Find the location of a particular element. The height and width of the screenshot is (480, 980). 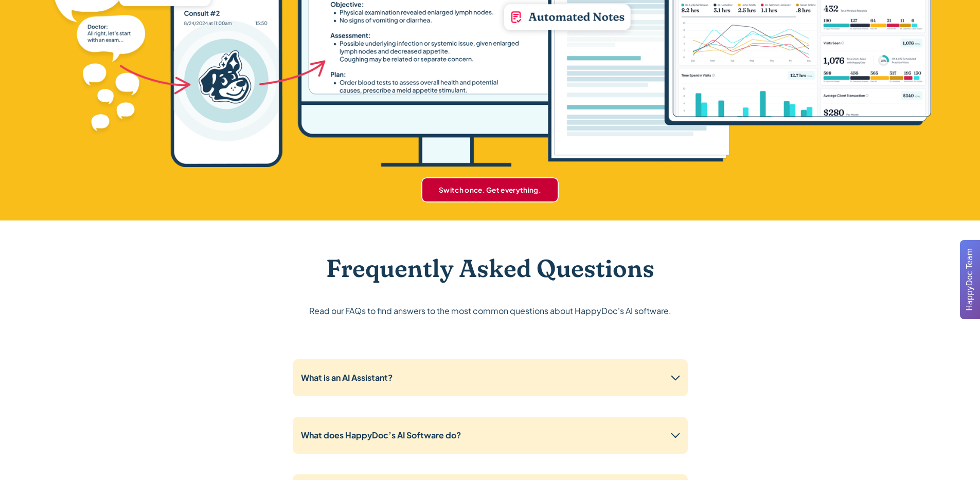

strong: What does HappyDoc’s AI Software do? is located at coordinates (381, 436).